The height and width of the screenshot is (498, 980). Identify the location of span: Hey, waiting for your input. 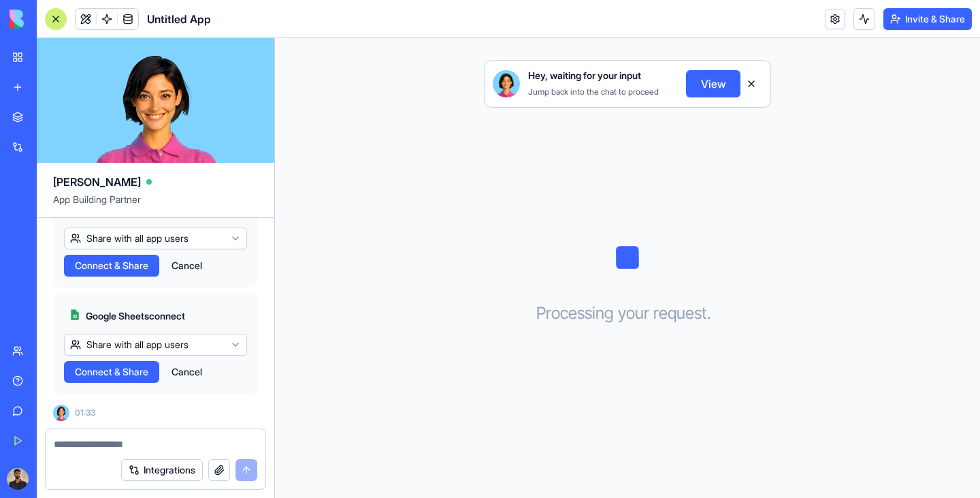
(585, 75).